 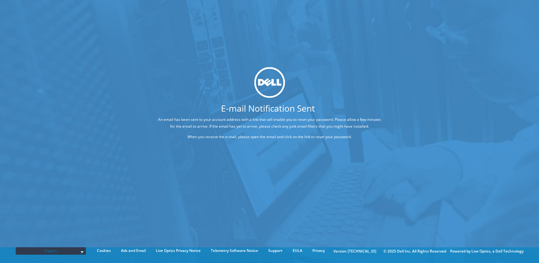 I want to click on a: Telemetry Software Notice, so click(x=234, y=251).